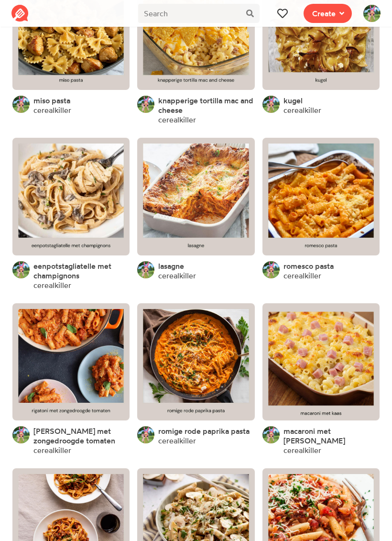 The image size is (392, 541). What do you see at coordinates (206, 105) in the screenshot?
I see `a: knapperige tortilla mac and cheese` at bounding box center [206, 105].